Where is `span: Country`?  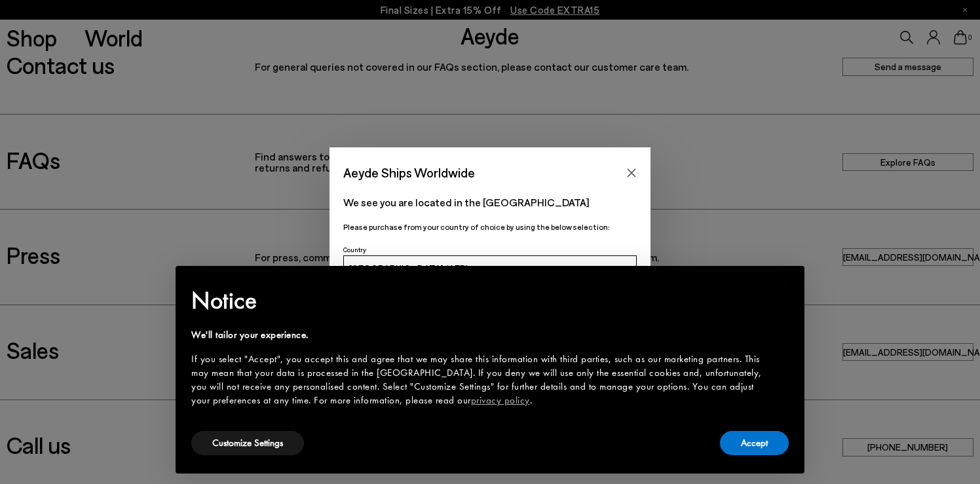
span: Country is located at coordinates (355, 249).